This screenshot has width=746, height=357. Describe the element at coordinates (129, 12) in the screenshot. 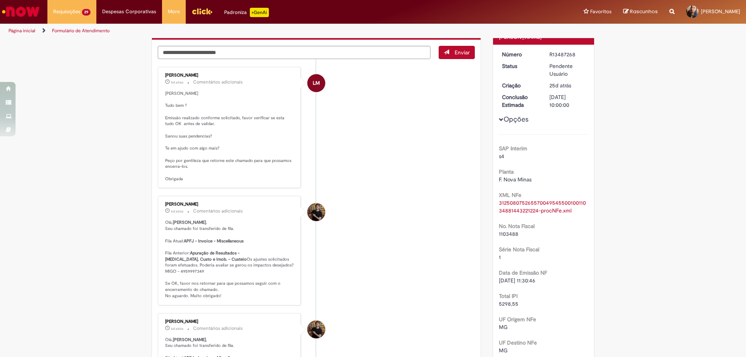

I see `span: Despesas Corporativas` at that location.